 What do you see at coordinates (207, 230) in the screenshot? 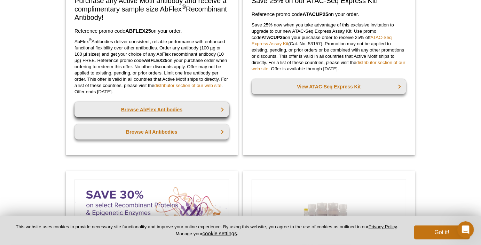
I see `p: This website uses cookies to provide necessary site functionality and improve your online experie...` at bounding box center [207, 230].